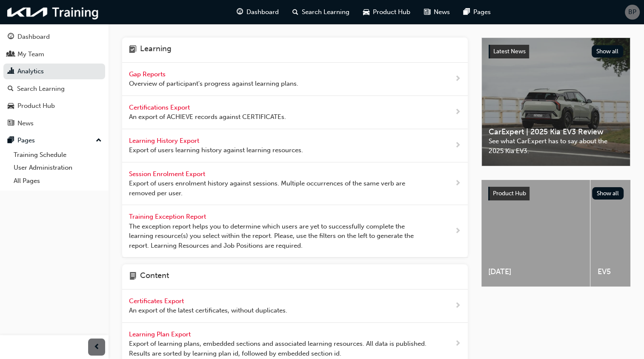 This screenshot has width=644, height=359. I want to click on a: Search Learning, so click(54, 88).